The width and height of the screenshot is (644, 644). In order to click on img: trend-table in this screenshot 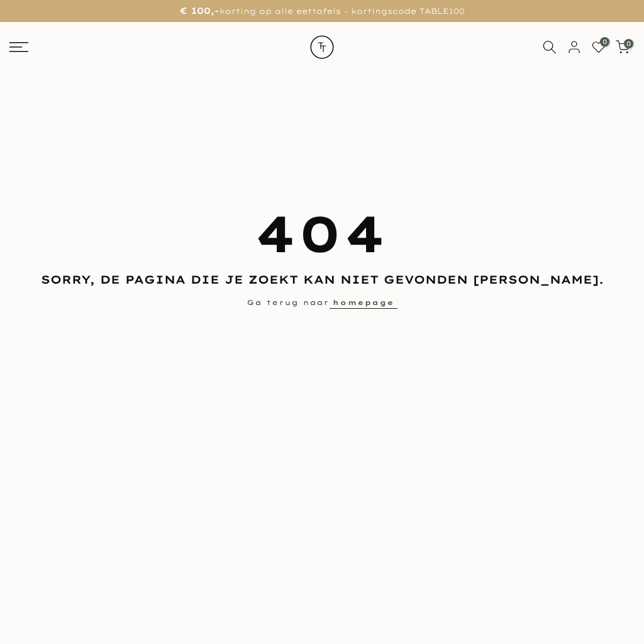, I will do `click(322, 47)`.